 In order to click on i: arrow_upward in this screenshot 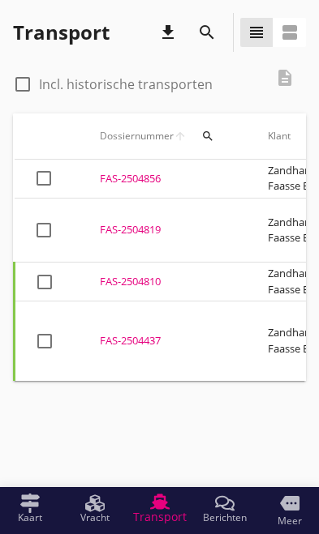, I will do `click(180, 136)`.